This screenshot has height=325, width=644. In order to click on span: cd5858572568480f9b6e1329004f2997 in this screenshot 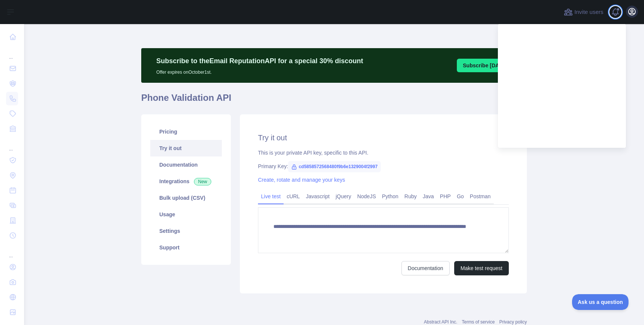, I will do `click(334, 166)`.